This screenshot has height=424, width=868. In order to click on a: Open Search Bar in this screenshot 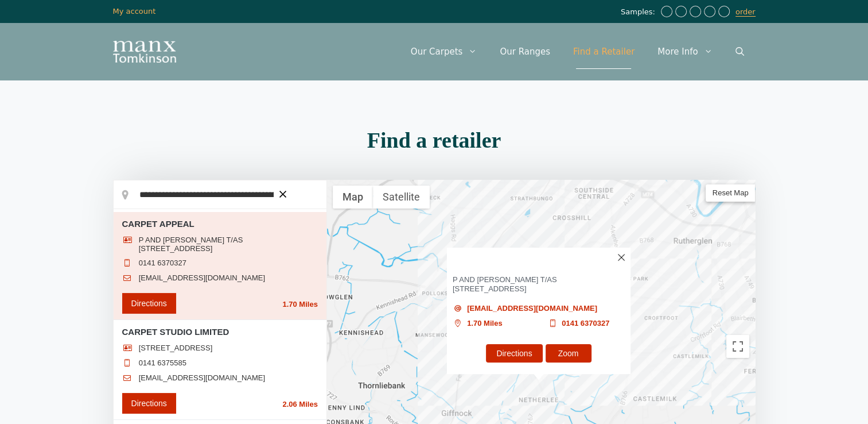, I will do `click(740, 52)`.